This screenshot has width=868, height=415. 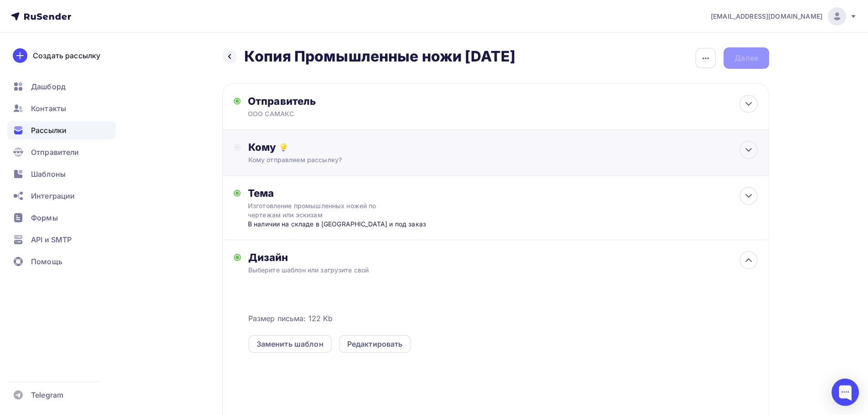 I want to click on div: Создать рассылку, so click(x=67, y=55).